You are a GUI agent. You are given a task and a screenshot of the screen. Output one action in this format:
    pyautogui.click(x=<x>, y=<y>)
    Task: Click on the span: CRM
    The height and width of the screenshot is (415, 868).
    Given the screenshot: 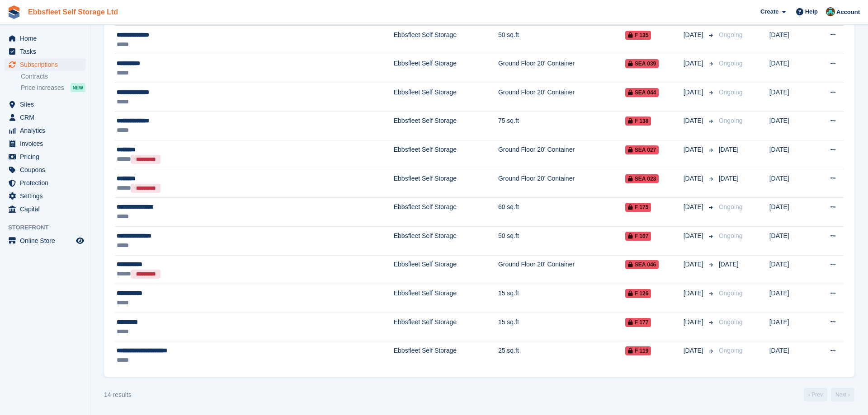 What is the action you would take?
    pyautogui.click(x=47, y=117)
    